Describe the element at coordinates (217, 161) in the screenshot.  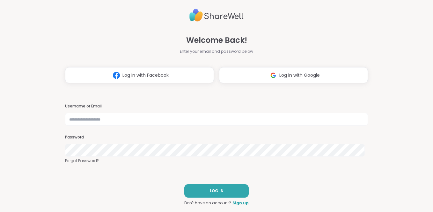
I see `a: Forgot Password?` at that location.